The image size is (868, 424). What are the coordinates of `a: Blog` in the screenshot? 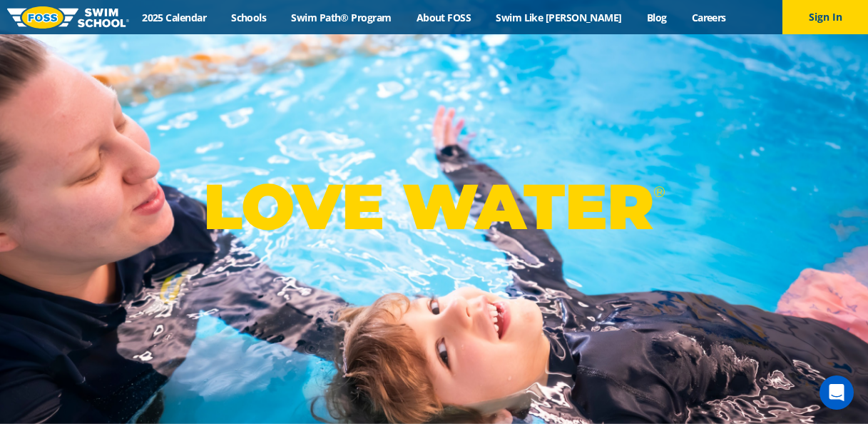 It's located at (656, 17).